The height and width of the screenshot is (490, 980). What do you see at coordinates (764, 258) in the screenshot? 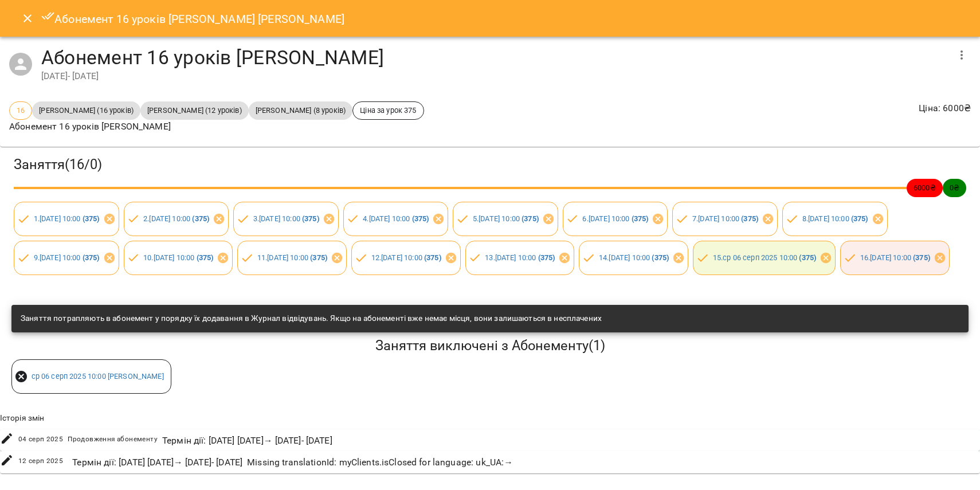
I see `div: 15.ср 06 серп 2025 10:00 (375)` at bounding box center [764, 258].